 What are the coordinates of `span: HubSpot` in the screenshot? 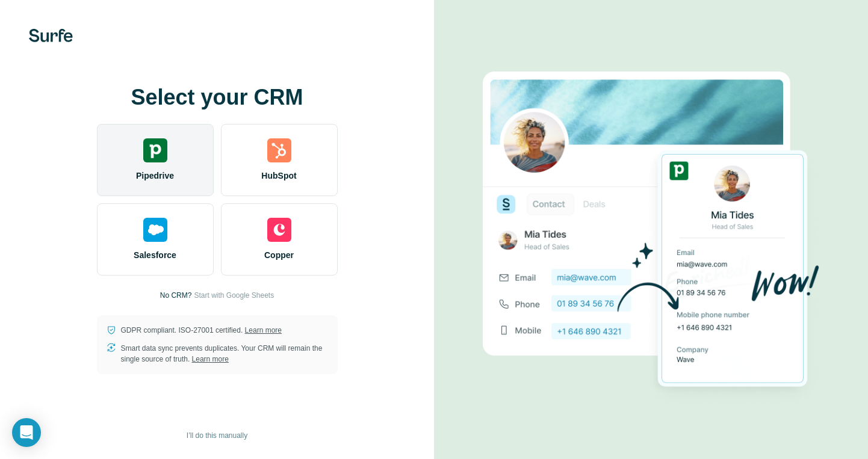 It's located at (279, 176).